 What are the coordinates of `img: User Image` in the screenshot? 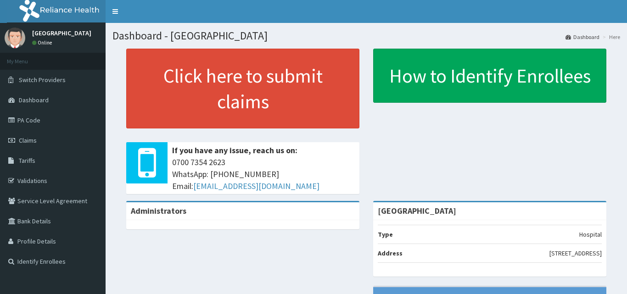 It's located at (15, 38).